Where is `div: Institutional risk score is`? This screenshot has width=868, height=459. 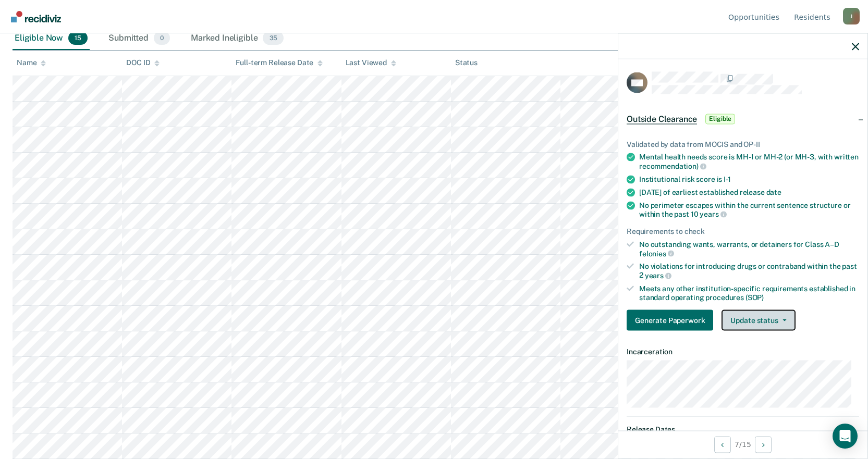 div: Institutional risk score is is located at coordinates (749, 179).